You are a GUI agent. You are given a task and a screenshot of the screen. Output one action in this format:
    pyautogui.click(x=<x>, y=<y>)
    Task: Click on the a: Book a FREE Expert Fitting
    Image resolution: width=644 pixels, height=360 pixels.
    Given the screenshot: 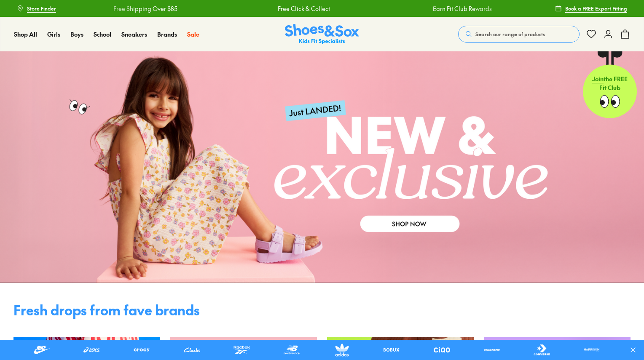 What is the action you would take?
    pyautogui.click(x=591, y=8)
    